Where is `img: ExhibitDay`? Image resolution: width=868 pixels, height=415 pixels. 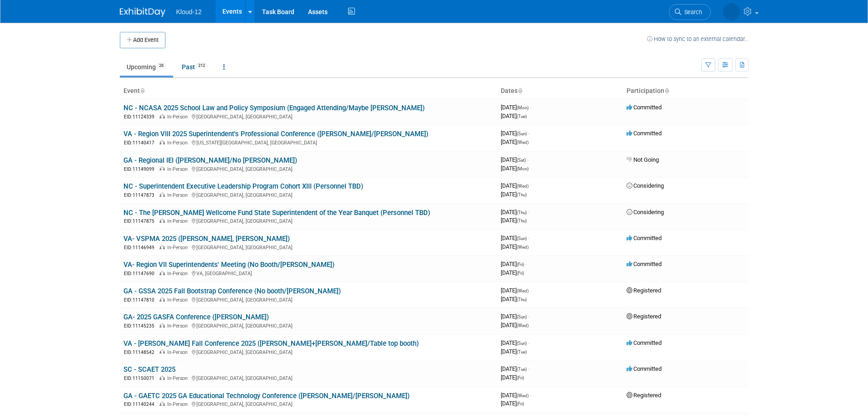 img: ExhibitDay is located at coordinates (143, 12).